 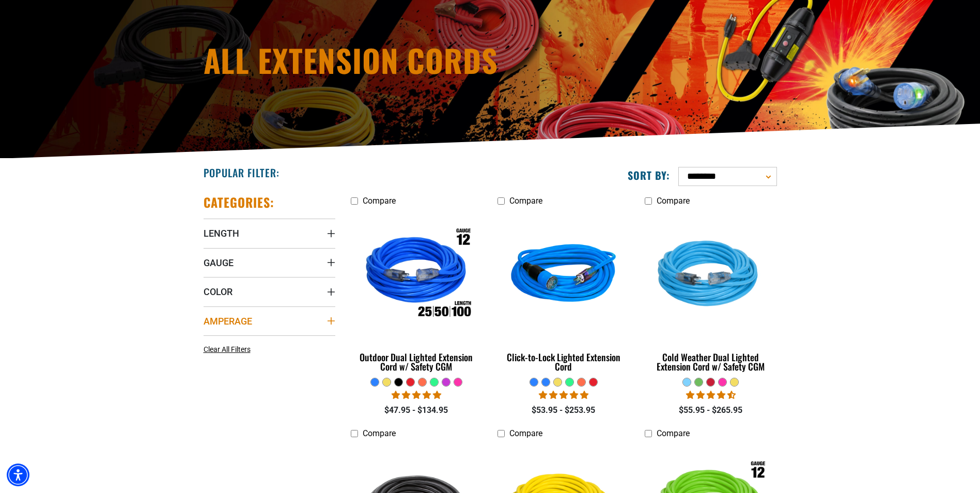 What do you see at coordinates (710, 362) in the screenshot?
I see `div: Cold Weather Dual Lighted Extension Cord w/ Safety CGM` at bounding box center [710, 362].